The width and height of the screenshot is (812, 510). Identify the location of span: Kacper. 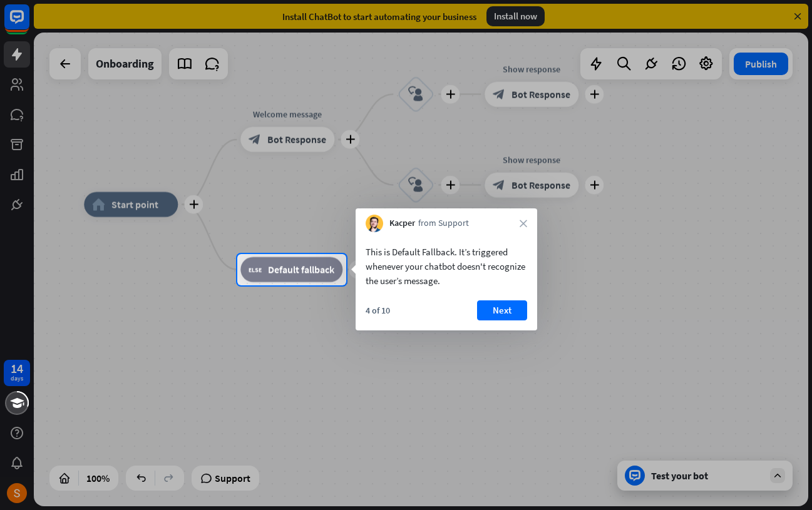
(402, 224).